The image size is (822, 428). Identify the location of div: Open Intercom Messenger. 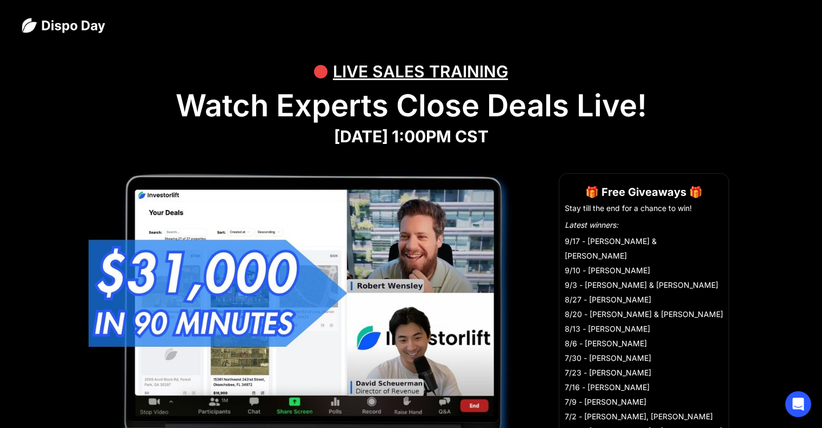
(799, 404).